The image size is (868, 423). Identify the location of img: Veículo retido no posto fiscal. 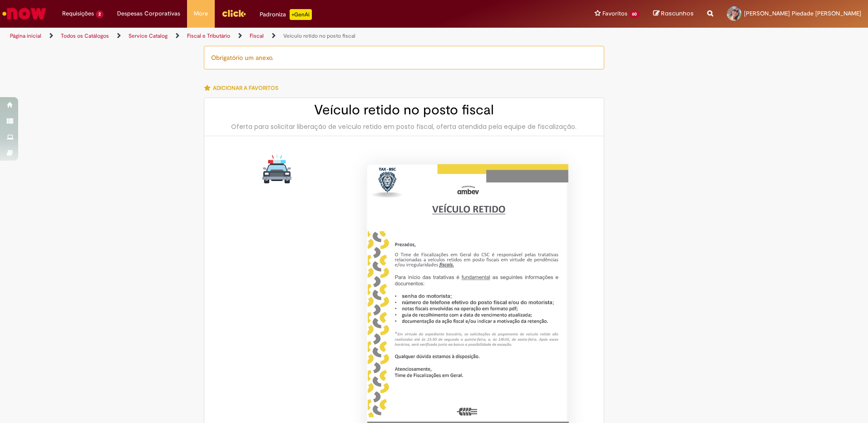
(277, 169).